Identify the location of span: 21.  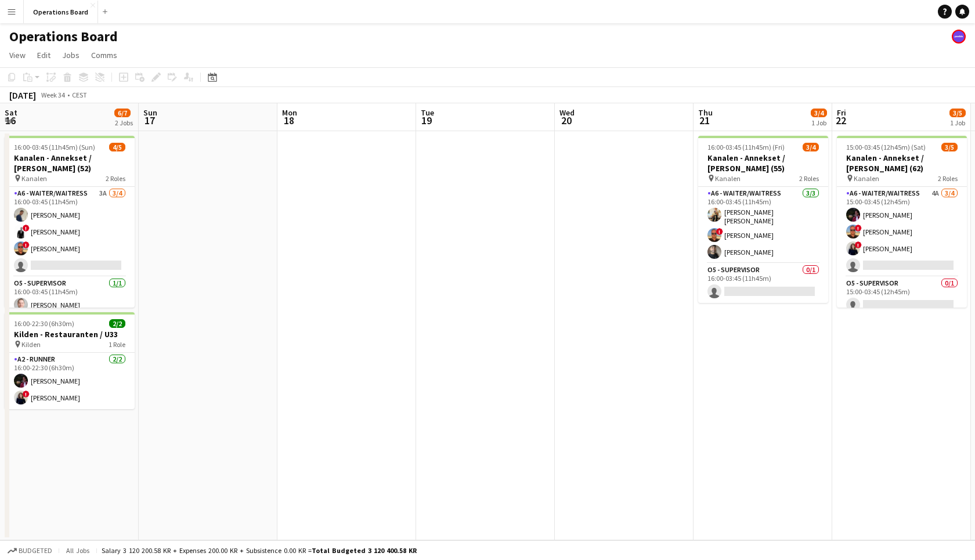
(704, 121).